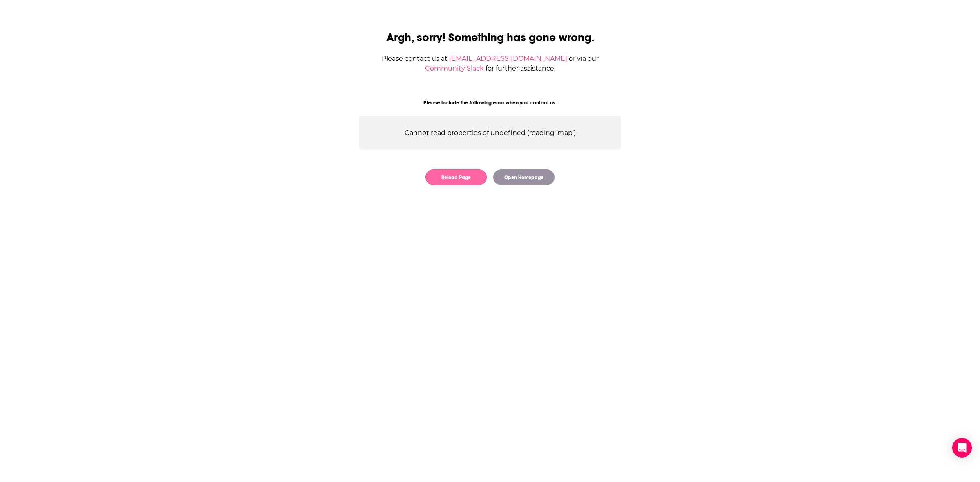  What do you see at coordinates (454, 68) in the screenshot?
I see `a: Community Slack` at bounding box center [454, 68].